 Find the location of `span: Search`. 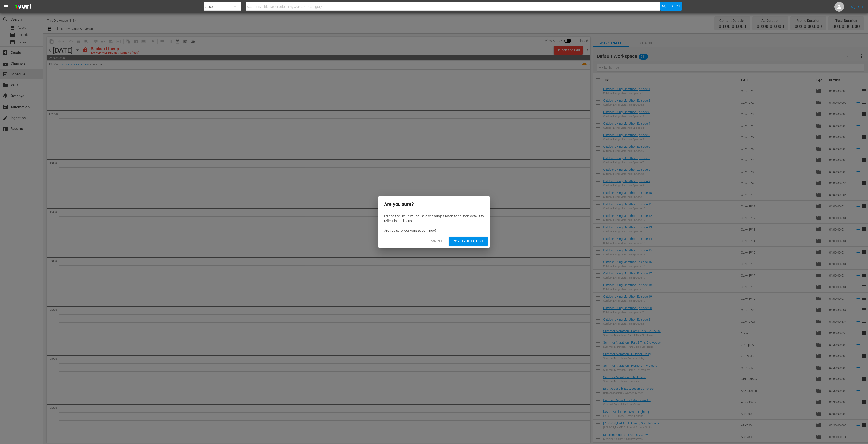

span: Search is located at coordinates (674, 6).